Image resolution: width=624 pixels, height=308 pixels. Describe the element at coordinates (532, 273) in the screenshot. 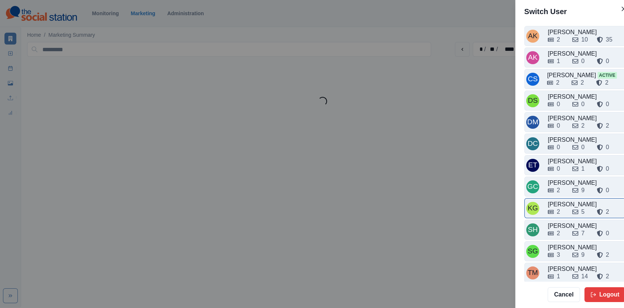

I see `div: Tony Manalo` at that location.